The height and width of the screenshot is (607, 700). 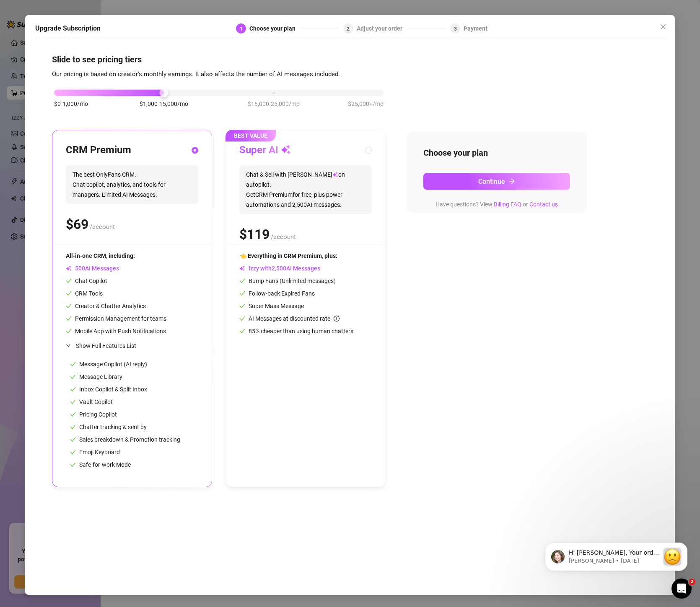 I want to click on span: Mobile App with Push Notifications, so click(x=115, y=331).